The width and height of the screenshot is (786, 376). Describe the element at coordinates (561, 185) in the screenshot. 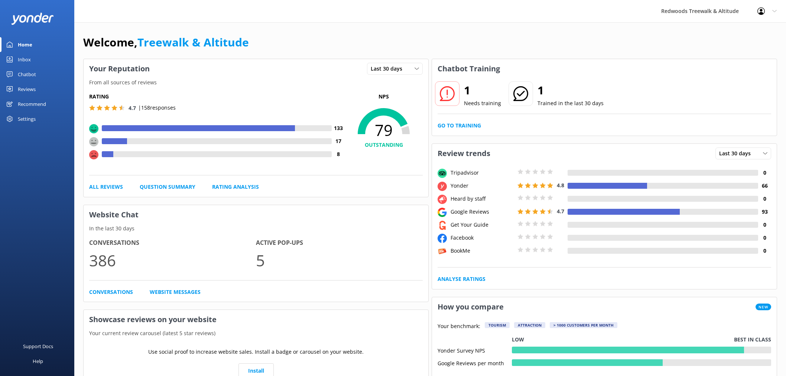

I see `span: 4.8` at that location.